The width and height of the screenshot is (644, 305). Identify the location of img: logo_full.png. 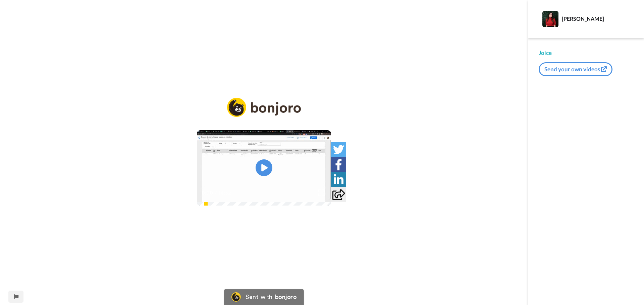
(264, 107).